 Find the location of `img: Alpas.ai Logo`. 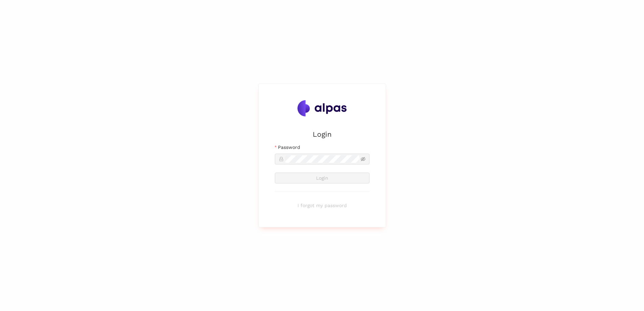

img: Alpas.ai Logo is located at coordinates (322, 108).